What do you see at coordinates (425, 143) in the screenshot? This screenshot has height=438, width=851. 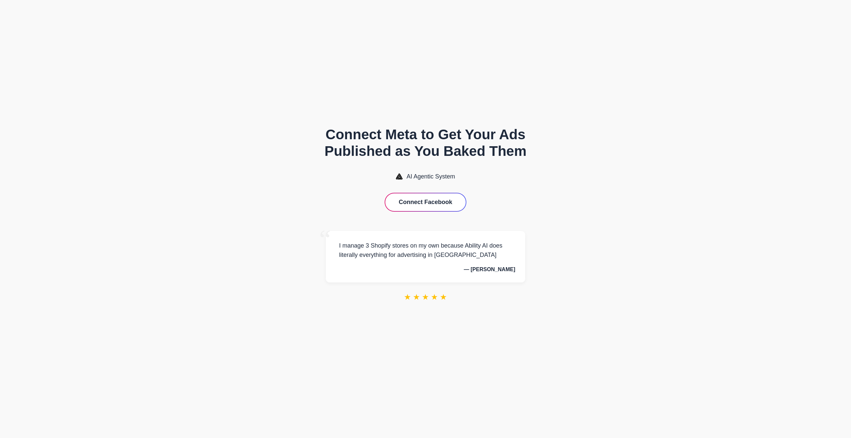 I see `h1: Connect Meta to Get Your Ads Published as You Baked Them` at bounding box center [425, 143].